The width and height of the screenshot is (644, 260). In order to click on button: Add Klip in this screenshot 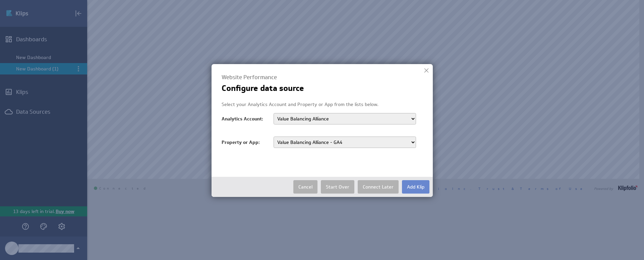, I will do `click(415, 187)`.